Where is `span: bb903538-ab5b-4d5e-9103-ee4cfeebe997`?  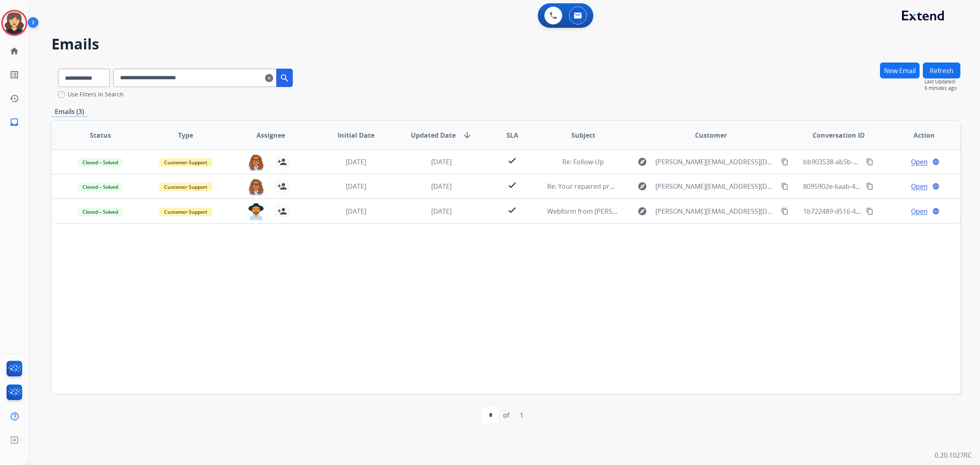 span: bb903538-ab5b-4d5e-9103-ee4cfeebe997 is located at coordinates (866, 162).